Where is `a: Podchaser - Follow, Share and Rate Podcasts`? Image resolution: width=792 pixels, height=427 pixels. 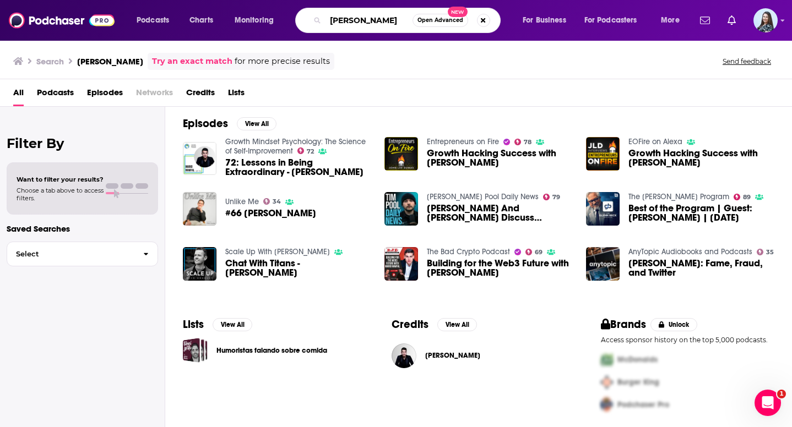 a: Podchaser - Follow, Share and Rate Podcasts is located at coordinates (62, 20).